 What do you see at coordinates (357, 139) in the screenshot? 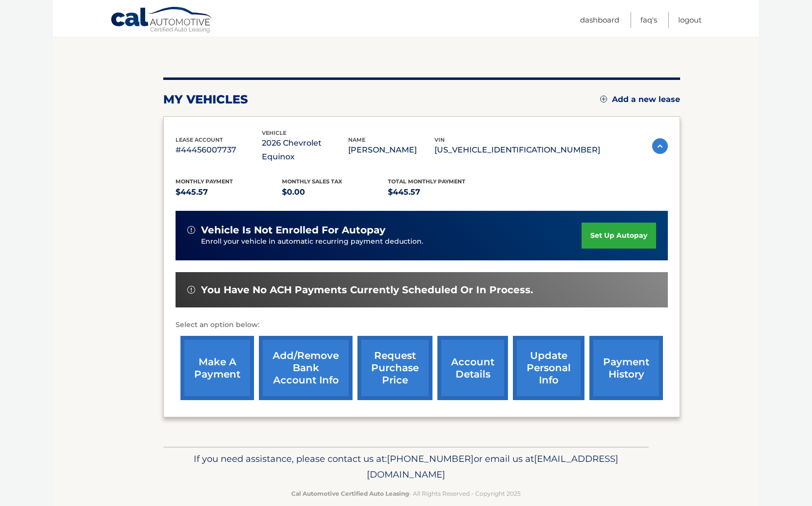
I see `span: name` at bounding box center [357, 139].